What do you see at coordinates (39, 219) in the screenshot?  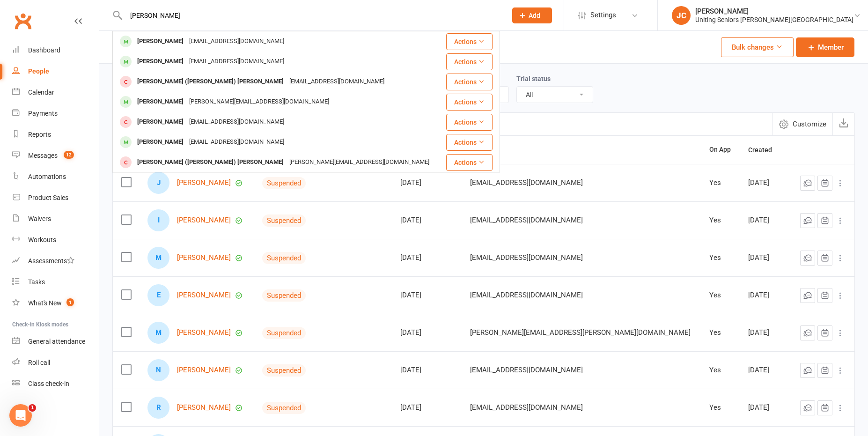 I see `div: Waivers` at bounding box center [39, 219].